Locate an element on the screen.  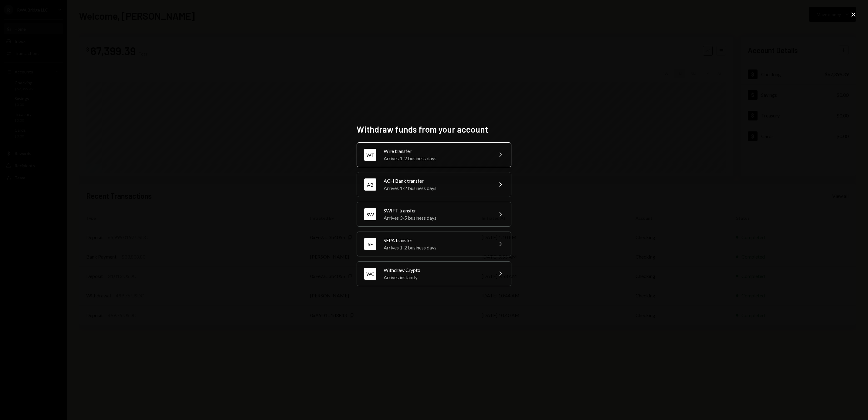
button: ABACH Bank transferArrives 1-2 business days is located at coordinates (434, 185).